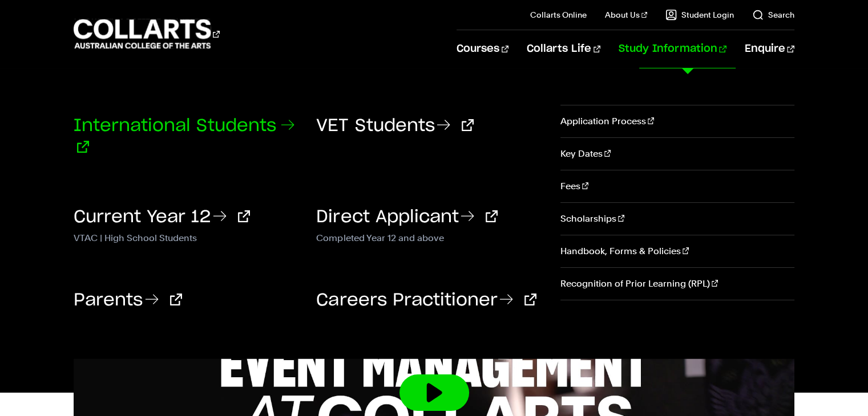 This screenshot has width=868, height=416. Describe the element at coordinates (395, 126) in the screenshot. I see `a: VET Students` at that location.